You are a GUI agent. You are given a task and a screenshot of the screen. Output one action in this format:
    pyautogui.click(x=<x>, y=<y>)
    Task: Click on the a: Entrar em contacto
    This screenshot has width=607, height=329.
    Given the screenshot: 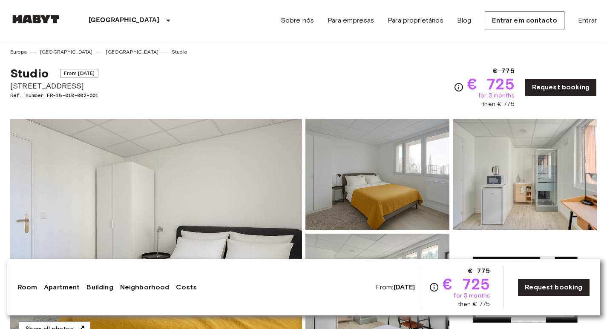 What is the action you would take?
    pyautogui.click(x=524, y=20)
    